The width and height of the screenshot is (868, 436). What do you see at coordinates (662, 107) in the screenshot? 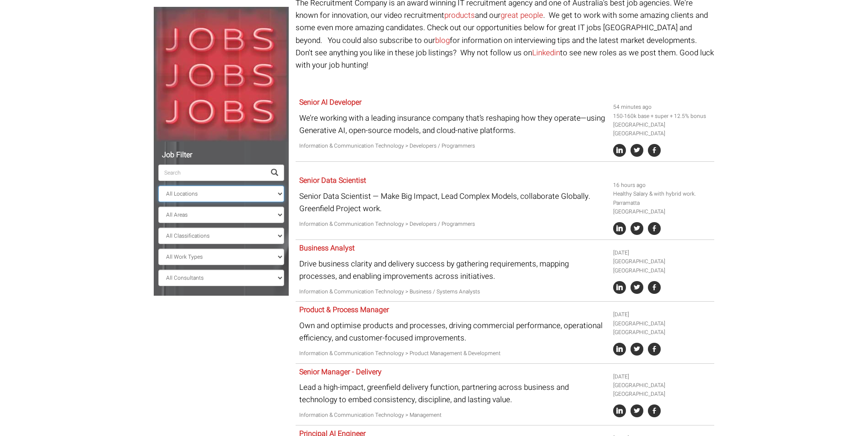
I see `li: 54 minutes ago` at bounding box center [662, 107].